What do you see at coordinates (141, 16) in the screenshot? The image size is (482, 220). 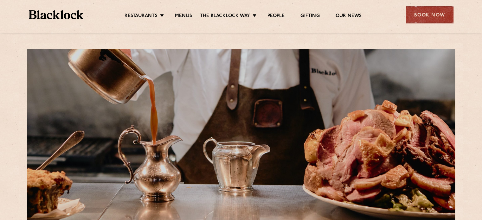 I see `a: Restaurants` at bounding box center [141, 16].